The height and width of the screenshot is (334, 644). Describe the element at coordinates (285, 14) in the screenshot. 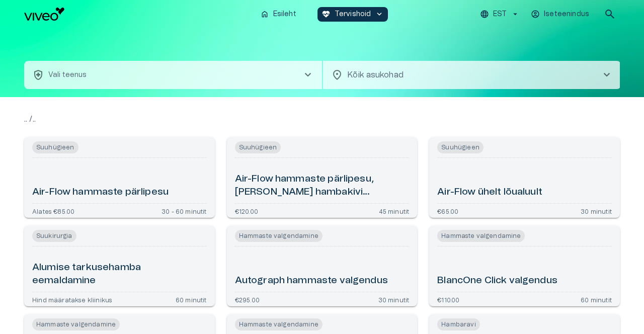

I see `p: Esileht` at that location.